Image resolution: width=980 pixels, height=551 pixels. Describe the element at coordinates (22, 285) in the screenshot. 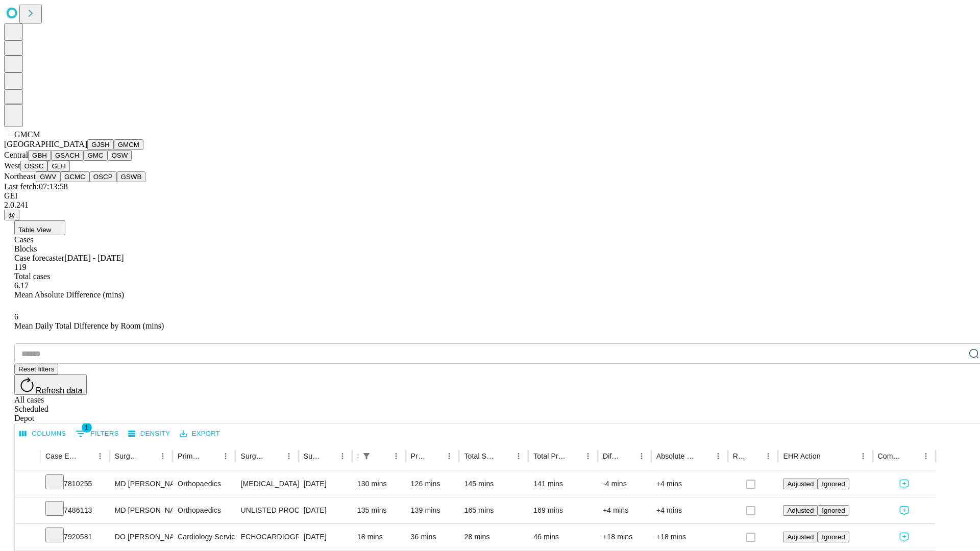

I see `span: 6.17` at that location.